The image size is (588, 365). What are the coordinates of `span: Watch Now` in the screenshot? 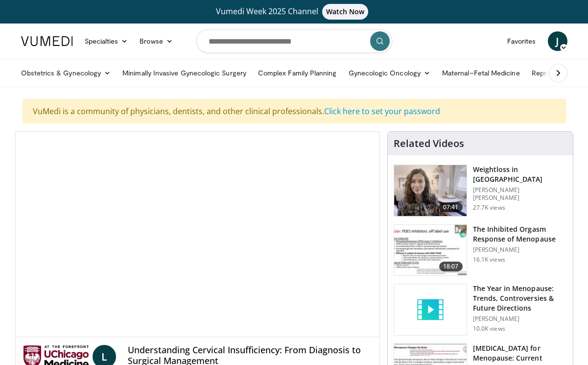 It's located at (345, 12).